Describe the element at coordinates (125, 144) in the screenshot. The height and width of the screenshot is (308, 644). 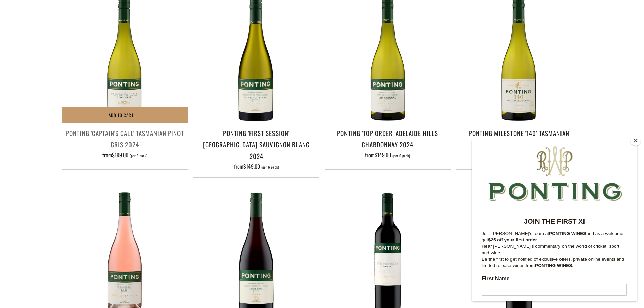
I see `a: Ponting 'Captain's Call' Tasmanian Pinot Gris 2024 from$199.00 (per 6 pack)` at that location.